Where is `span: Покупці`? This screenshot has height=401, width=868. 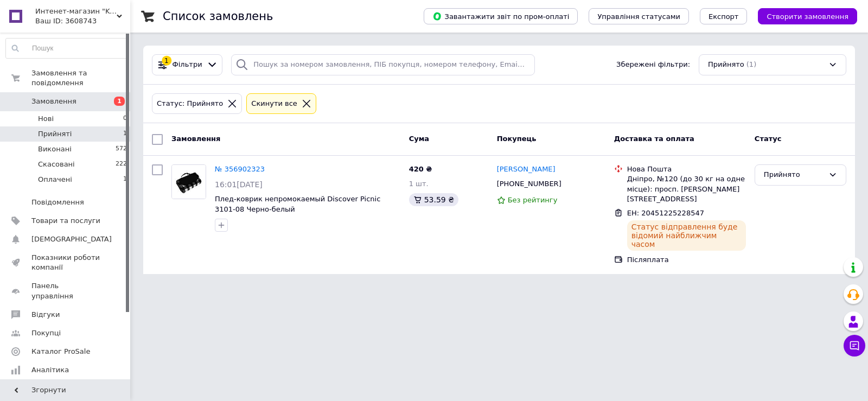 span: Покупці is located at coordinates (46, 333).